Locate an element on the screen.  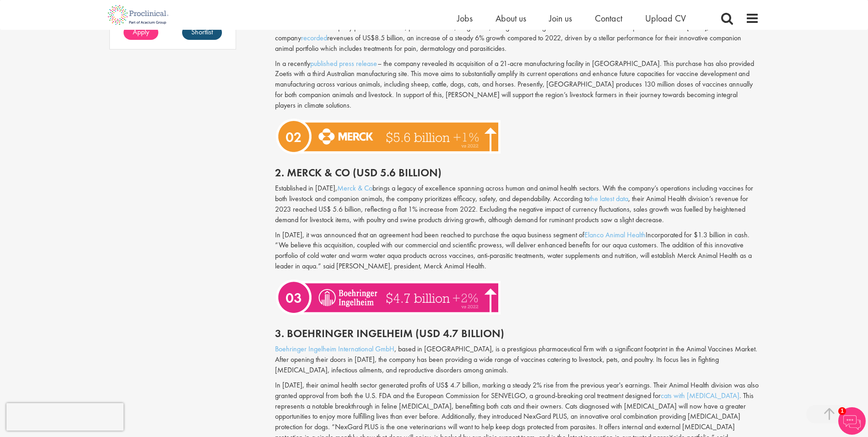
img: Chatbot is located at coordinates (852, 421).